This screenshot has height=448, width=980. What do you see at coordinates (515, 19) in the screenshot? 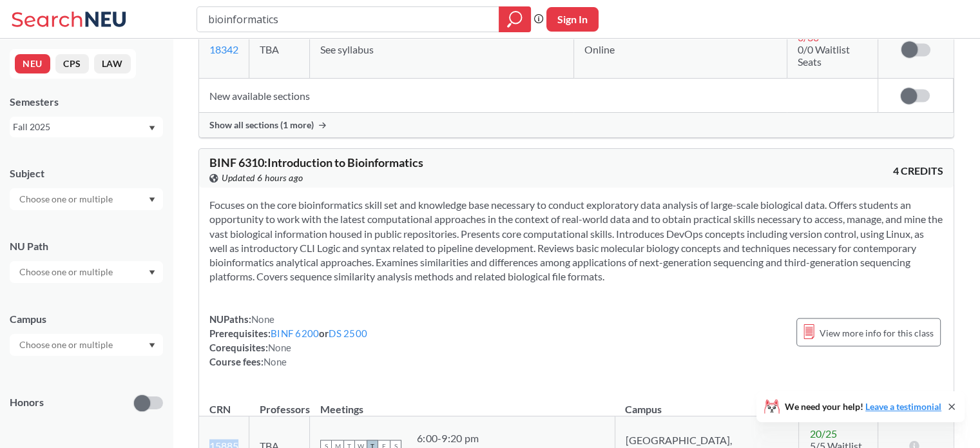
I see `svg: magnifying glass` at bounding box center [515, 19].